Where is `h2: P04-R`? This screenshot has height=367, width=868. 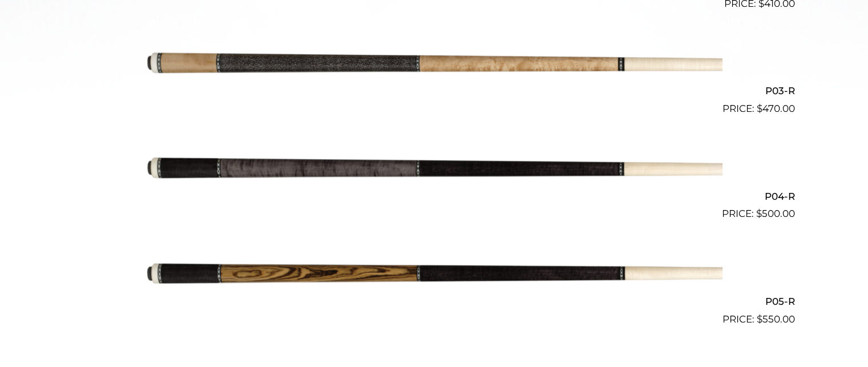 h2: P04-R is located at coordinates (435, 196).